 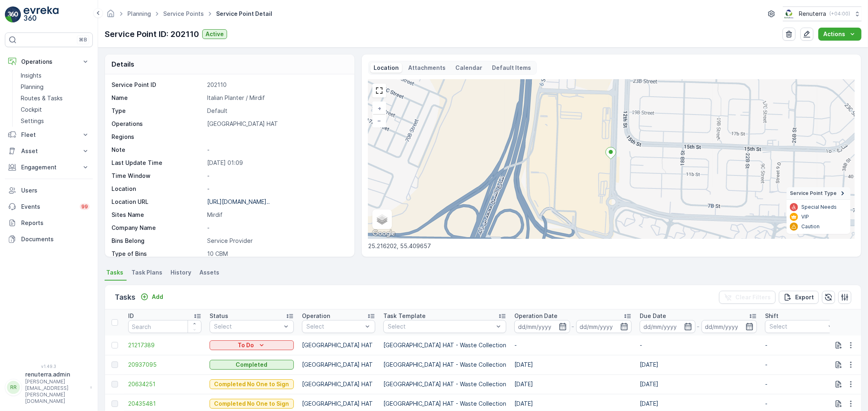 What do you see at coordinates (652, 316) in the screenshot?
I see `p: Due Date` at bounding box center [652, 316].